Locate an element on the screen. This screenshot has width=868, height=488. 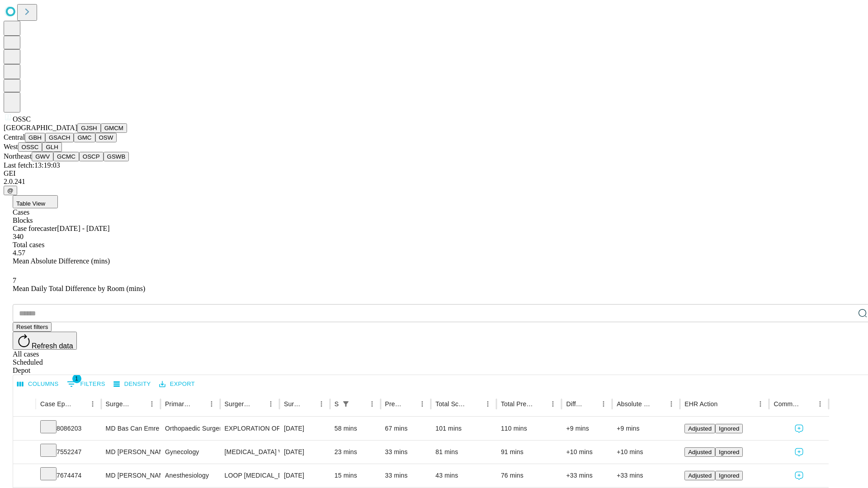
div: EXPLORATION OF PENETRATING WOUND EXTREMITY is located at coordinates (249, 429).